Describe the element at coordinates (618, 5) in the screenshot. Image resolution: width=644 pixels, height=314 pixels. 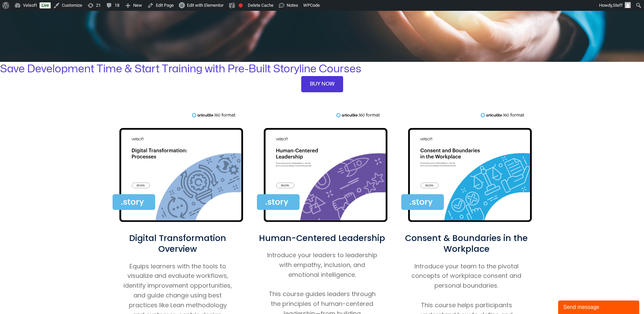
I see `span: Steff` at that location.